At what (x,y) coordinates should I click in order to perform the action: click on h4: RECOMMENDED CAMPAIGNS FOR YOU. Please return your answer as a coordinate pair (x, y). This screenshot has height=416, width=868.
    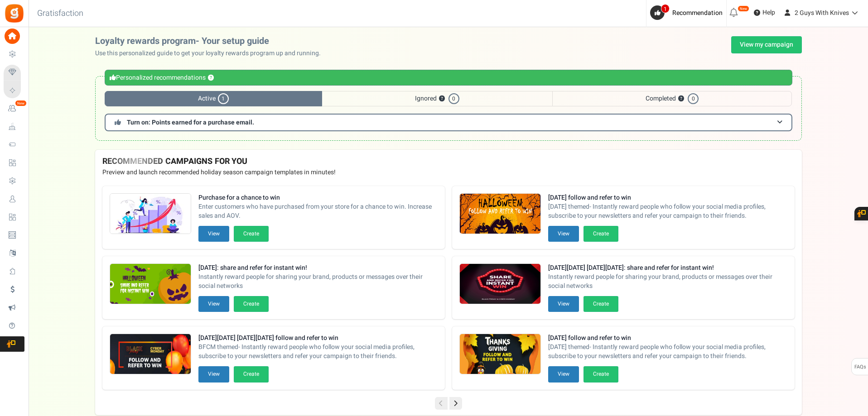
    Looking at the image, I should click on (448, 162).